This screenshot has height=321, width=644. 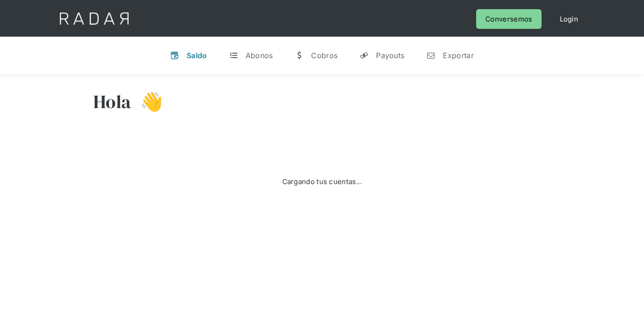 What do you see at coordinates (322, 181) in the screenshot?
I see `div: Cargando tus cuentas...` at bounding box center [322, 181].